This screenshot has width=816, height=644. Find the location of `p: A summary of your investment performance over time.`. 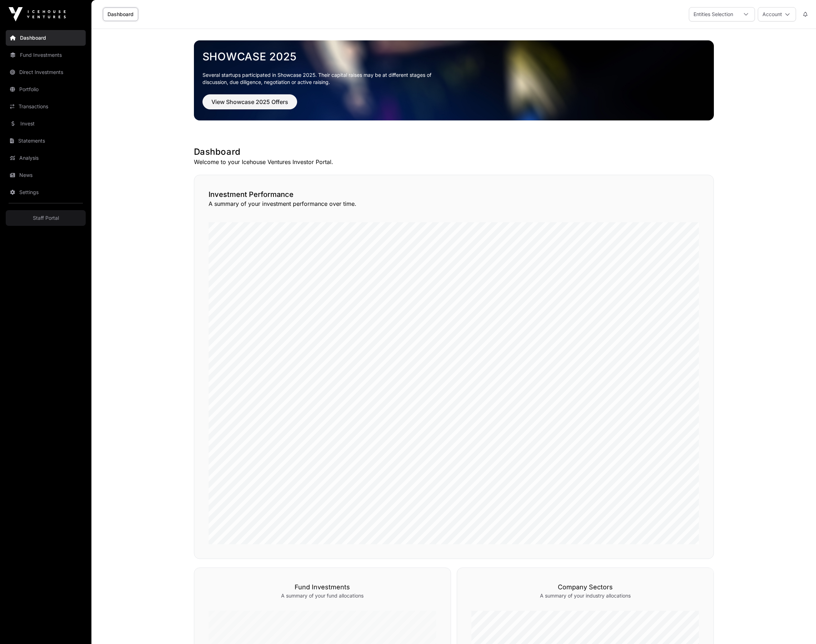

p: A summary of your investment performance over time. is located at coordinates (454, 204).